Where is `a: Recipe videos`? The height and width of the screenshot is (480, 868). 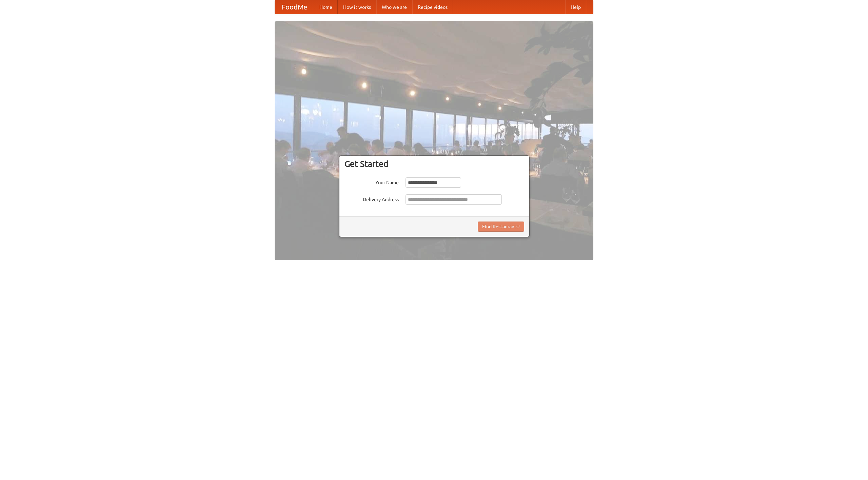
a: Recipe videos is located at coordinates (433, 7).